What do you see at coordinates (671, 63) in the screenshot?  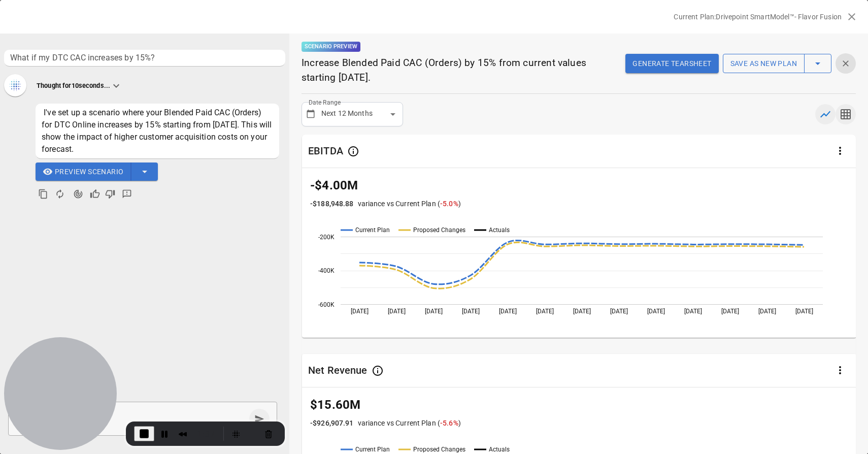 I see `button: Generate Tearsheet` at bounding box center [671, 63].